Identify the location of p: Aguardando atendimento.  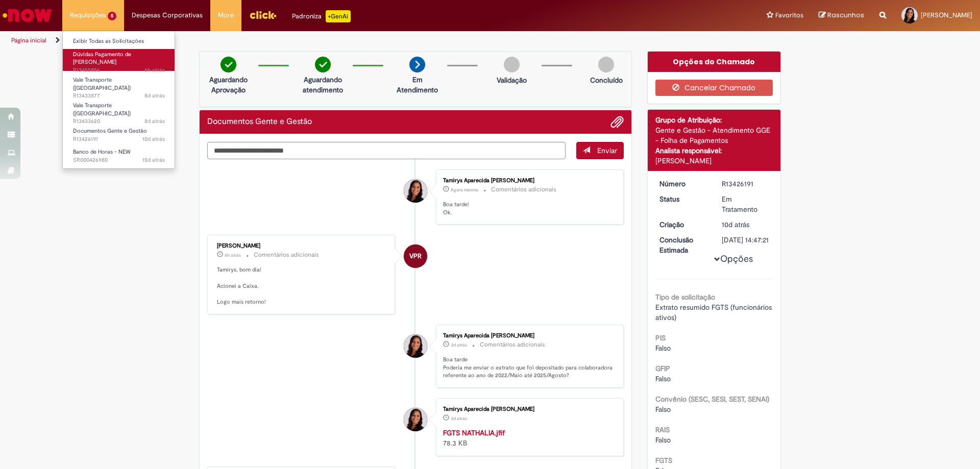
(322, 85).